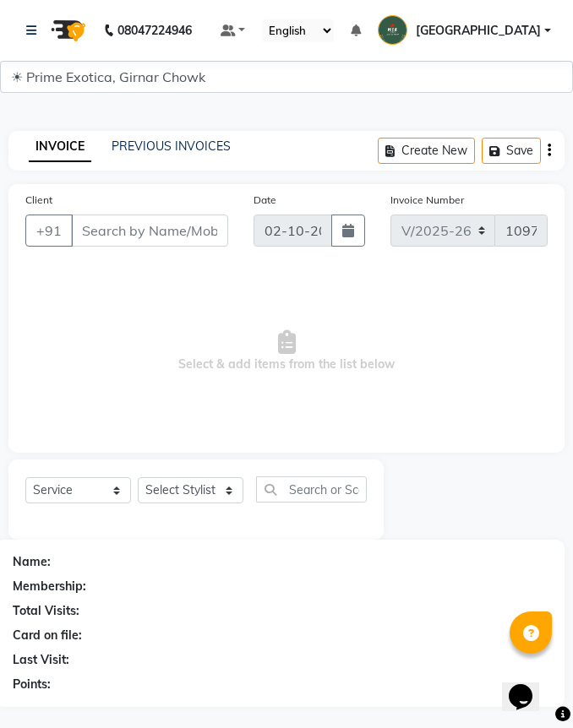 The image size is (573, 728). What do you see at coordinates (171, 146) in the screenshot?
I see `a: PREVIOUS INVOICES` at bounding box center [171, 146].